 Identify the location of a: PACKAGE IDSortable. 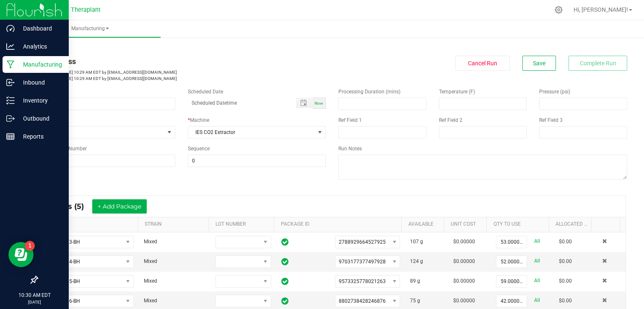
(339, 224).